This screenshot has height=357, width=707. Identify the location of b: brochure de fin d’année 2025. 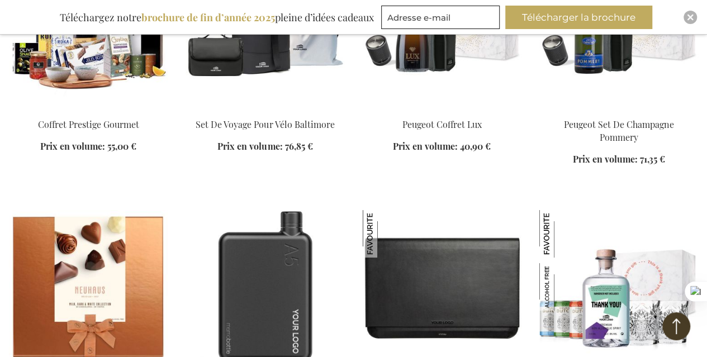
(208, 17).